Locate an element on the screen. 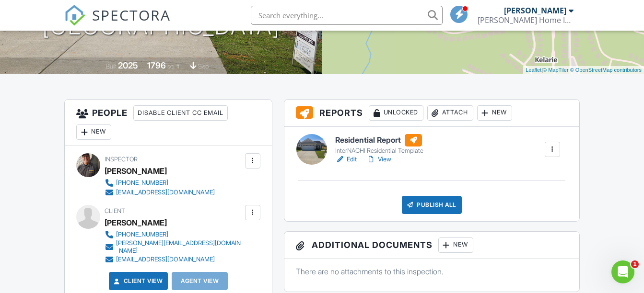  div: InterNACHI Residential Template is located at coordinates (379, 151).